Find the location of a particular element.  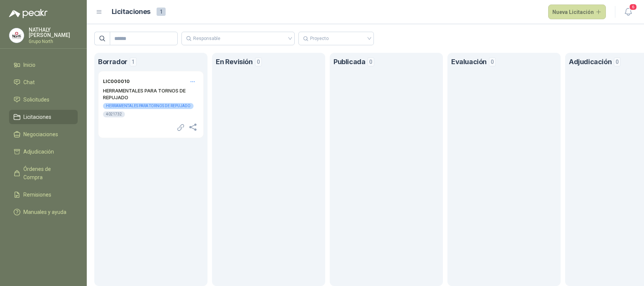

h1: Publicada is located at coordinates (349, 62).